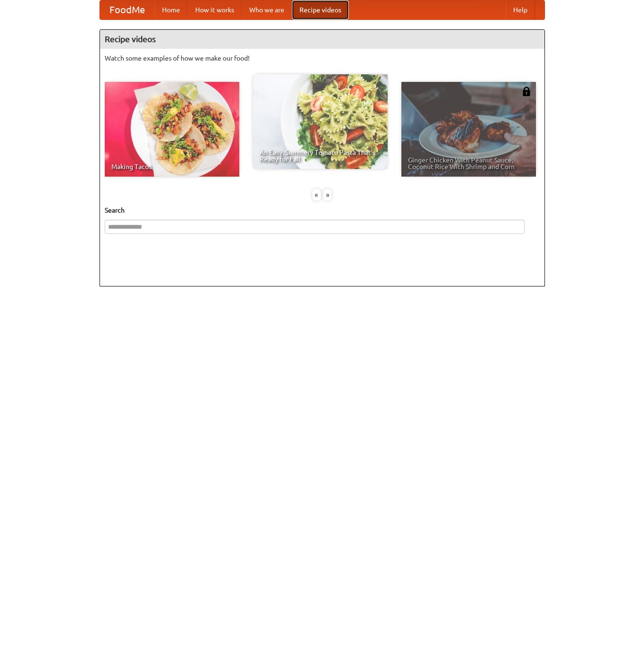 This screenshot has width=644, height=670. What do you see at coordinates (172, 129) in the screenshot?
I see `a: Making Tacos` at bounding box center [172, 129].